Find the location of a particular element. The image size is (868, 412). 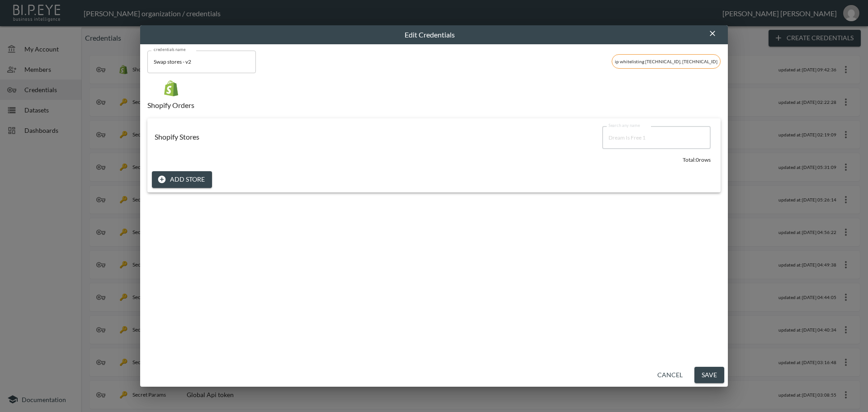

label: credentials name is located at coordinates (169, 49).